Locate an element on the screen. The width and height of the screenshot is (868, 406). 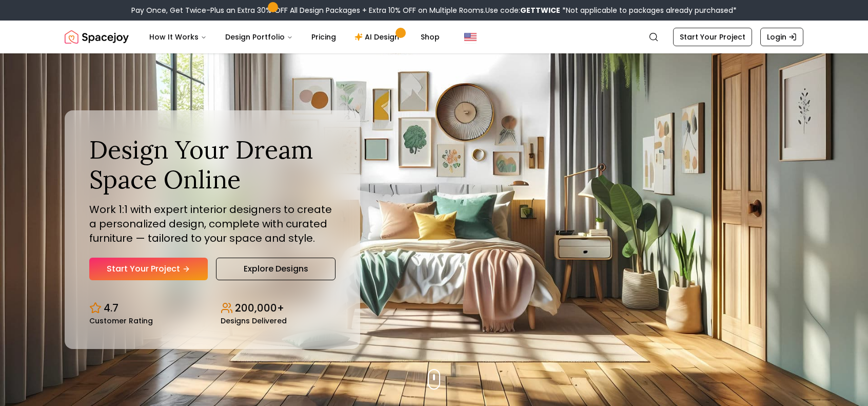
nav: Main is located at coordinates (294, 37).